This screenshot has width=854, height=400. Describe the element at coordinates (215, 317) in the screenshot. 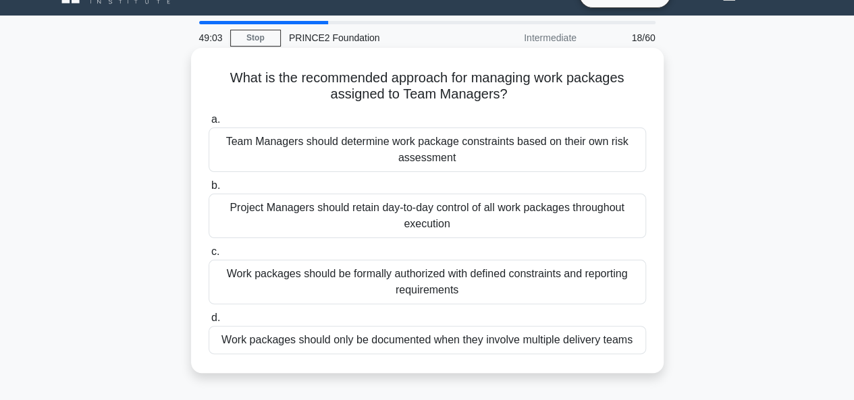

I see `span: d.` at that location.